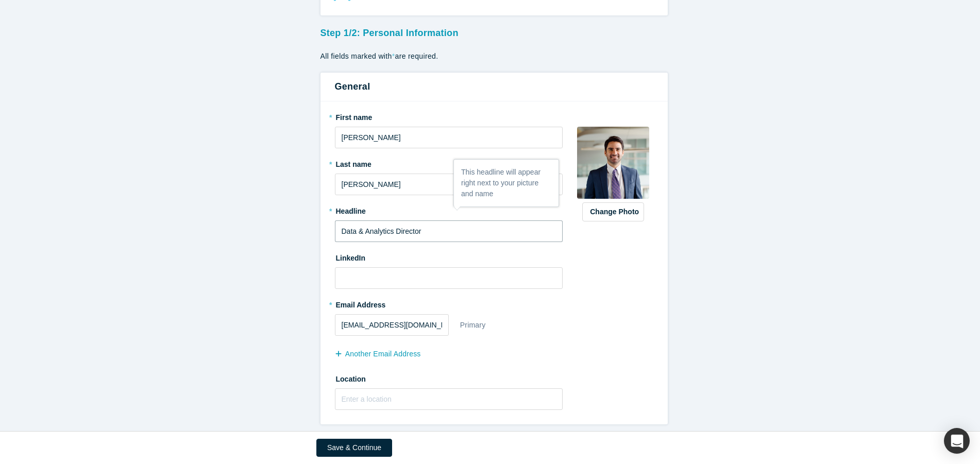  What do you see at coordinates (494, 31) in the screenshot?
I see `h3: Step 1/2: Personal Information` at bounding box center [494, 31].